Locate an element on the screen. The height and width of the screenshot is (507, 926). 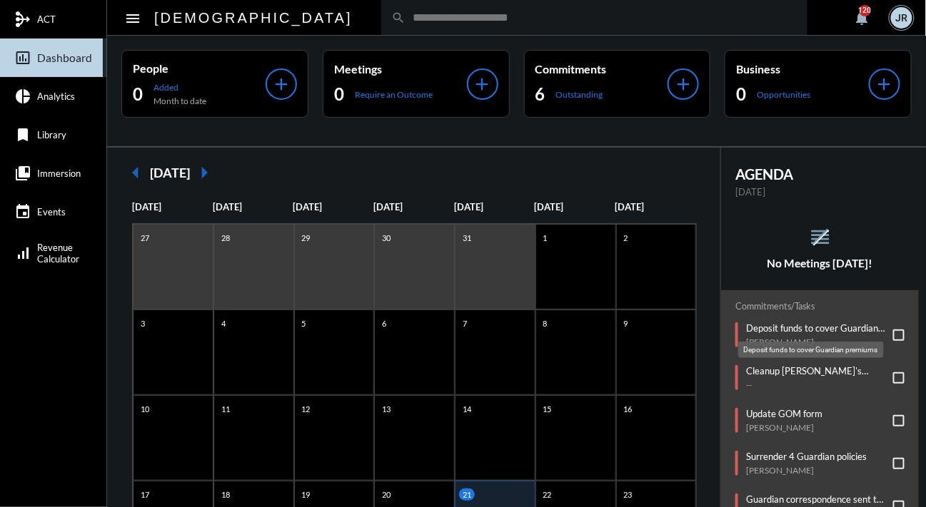
h2: Commitments/Tasks is located at coordinates (819, 306).